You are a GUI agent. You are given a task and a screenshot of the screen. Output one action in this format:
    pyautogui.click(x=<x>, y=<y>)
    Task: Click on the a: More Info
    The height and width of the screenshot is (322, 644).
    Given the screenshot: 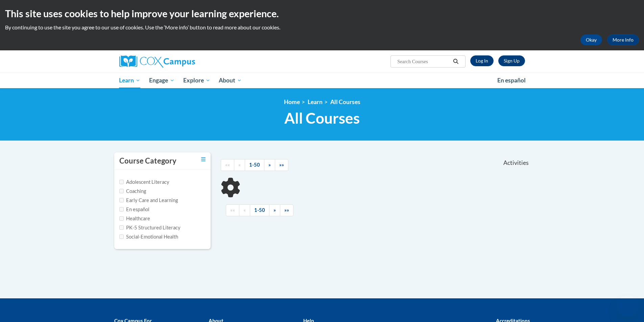 What is the action you would take?
    pyautogui.click(x=623, y=40)
    